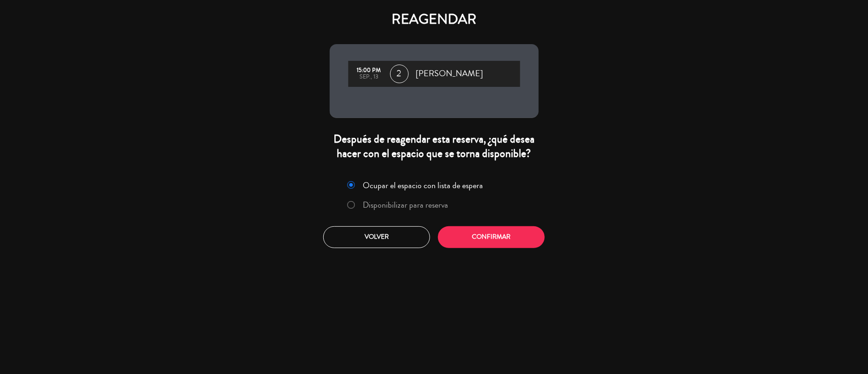 This screenshot has height=374, width=868. I want to click on h4: REAGENDAR, so click(434, 20).